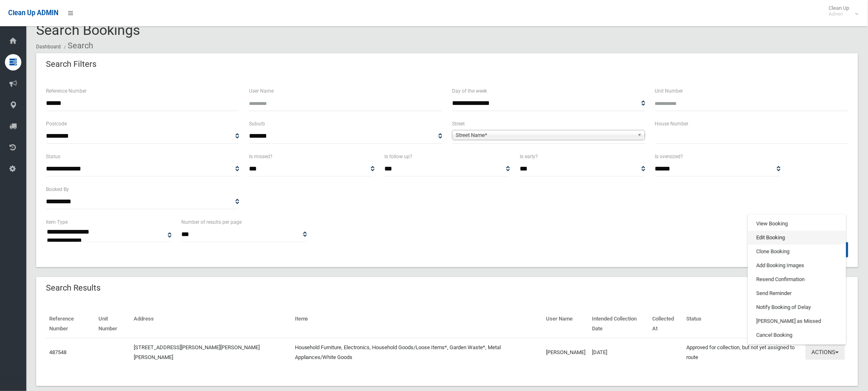  Describe the element at coordinates (257, 124) in the screenshot. I see `label: Suburb` at that location.